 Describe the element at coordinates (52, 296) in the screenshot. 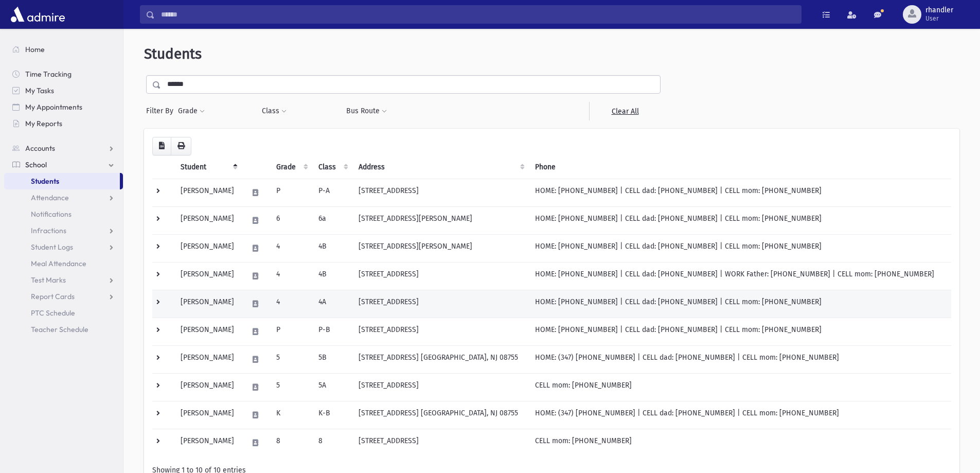

I see `span: Report Cards` at that location.